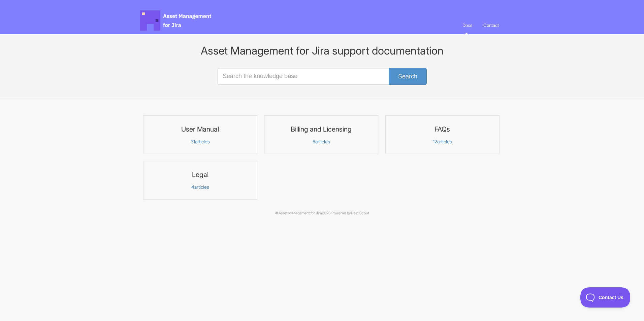 Image resolution: width=644 pixels, height=321 pixels. I want to click on a: Docs, so click(467, 25).